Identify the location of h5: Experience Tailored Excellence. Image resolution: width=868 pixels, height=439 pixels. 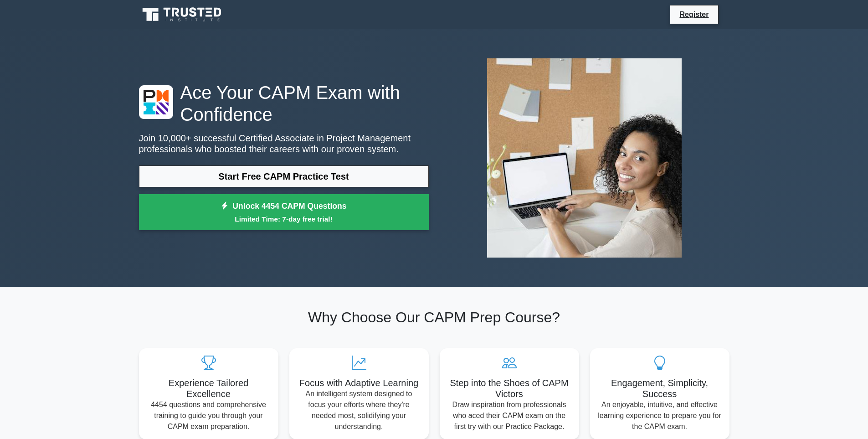
(209, 388).